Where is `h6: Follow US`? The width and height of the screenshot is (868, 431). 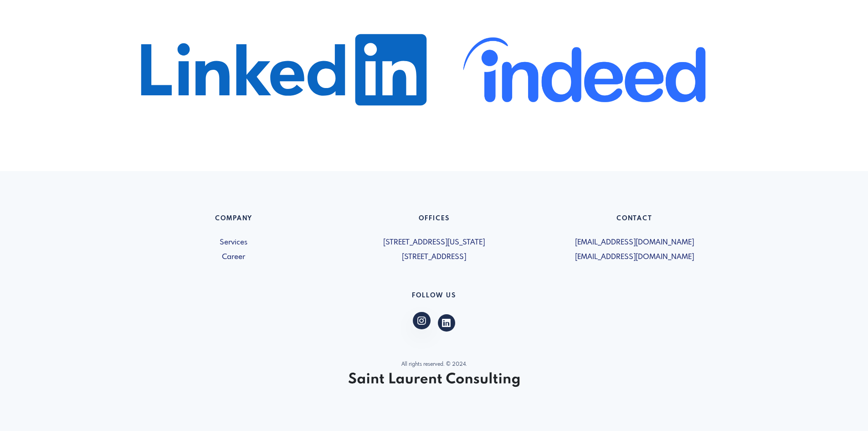
h6: Follow US is located at coordinates (434, 297).